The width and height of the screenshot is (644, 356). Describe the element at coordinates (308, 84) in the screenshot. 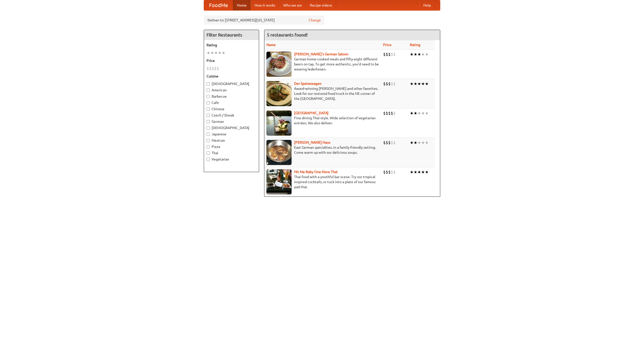

I see `a: Der Speisewagen` at that location.